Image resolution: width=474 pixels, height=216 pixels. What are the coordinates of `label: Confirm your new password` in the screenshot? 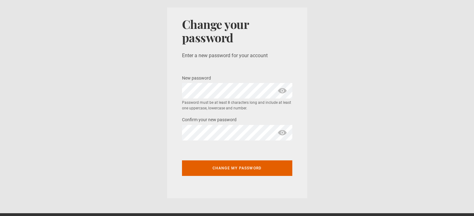 It's located at (209, 120).